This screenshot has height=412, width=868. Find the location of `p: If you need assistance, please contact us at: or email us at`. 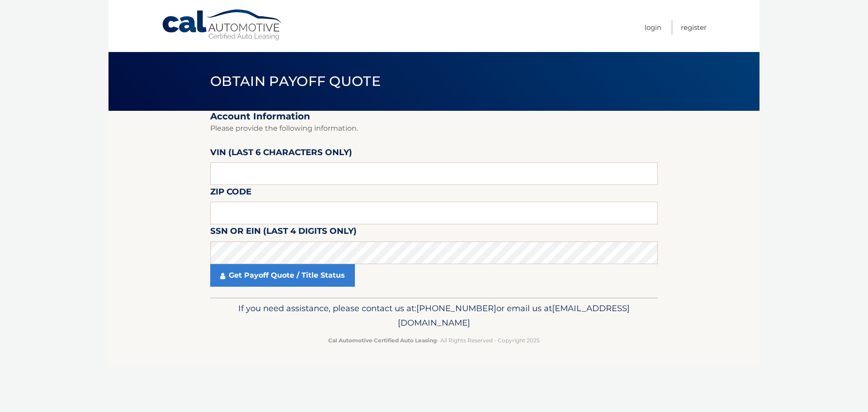

p: If you need assistance, please contact us at: or email us at is located at coordinates (434, 316).